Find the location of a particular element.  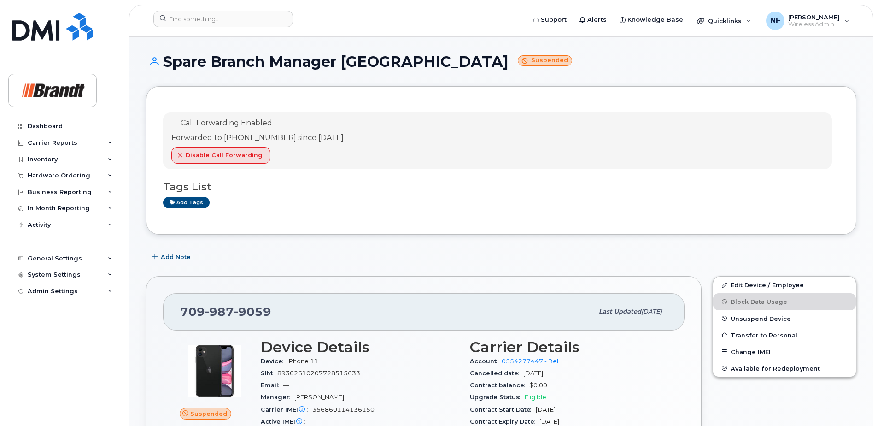

button: Transfer to Personal is located at coordinates (785, 335).